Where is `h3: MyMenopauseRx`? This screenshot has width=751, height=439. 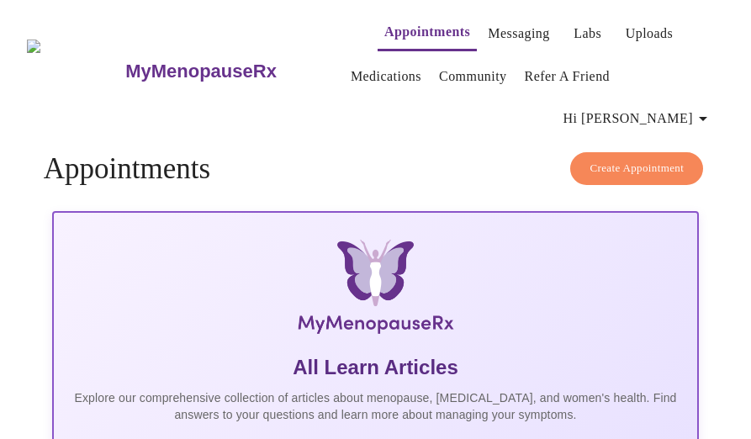 h3: MyMenopauseRx is located at coordinates (201, 71).